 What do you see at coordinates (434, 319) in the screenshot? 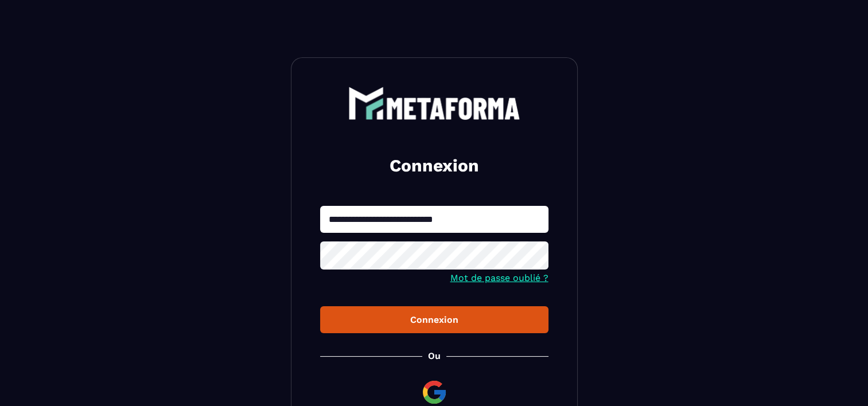
I see `div: Connexion` at bounding box center [434, 319].